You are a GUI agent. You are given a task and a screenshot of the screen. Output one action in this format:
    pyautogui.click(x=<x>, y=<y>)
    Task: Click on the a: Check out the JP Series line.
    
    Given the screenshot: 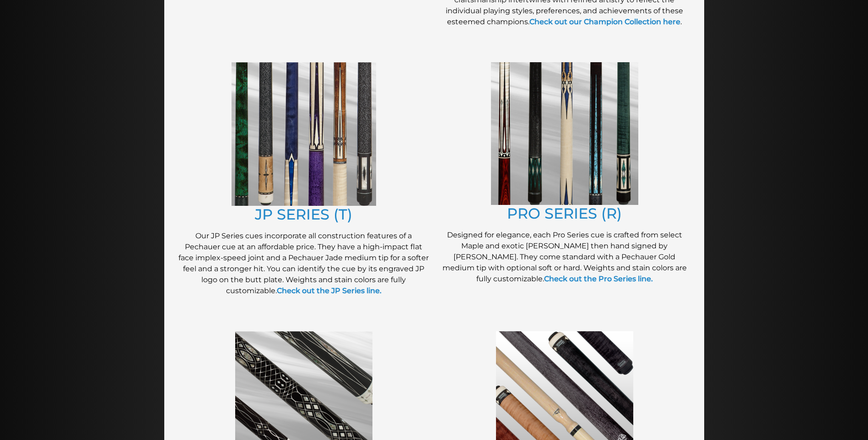 What is the action you would take?
    pyautogui.click(x=329, y=291)
    